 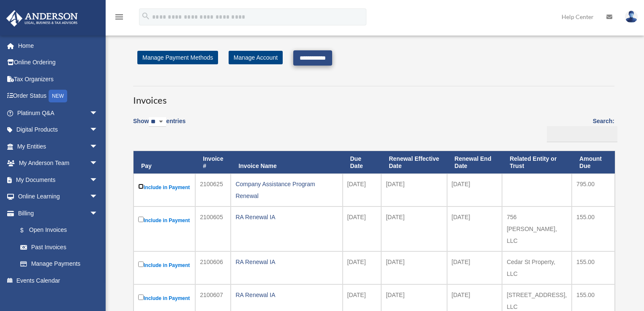 I want to click on a: Manage Payment Methods, so click(x=177, y=57).